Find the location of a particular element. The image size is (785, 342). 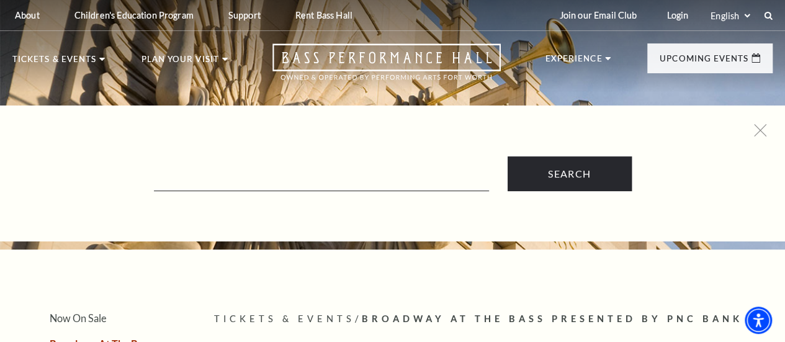

span: Broadway At The Bass presented by PNC Bank is located at coordinates (552, 318).